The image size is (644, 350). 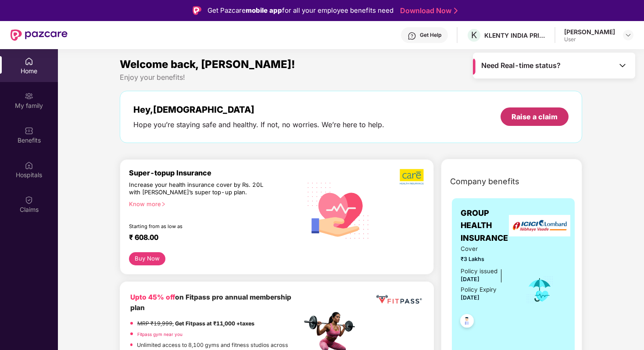 I want to click on span: Cover, so click(x=487, y=249).